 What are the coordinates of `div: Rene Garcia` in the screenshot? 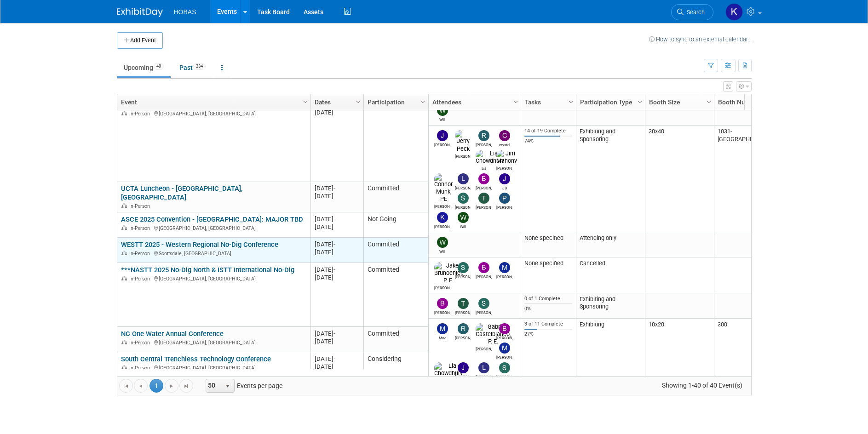 It's located at (463, 336).